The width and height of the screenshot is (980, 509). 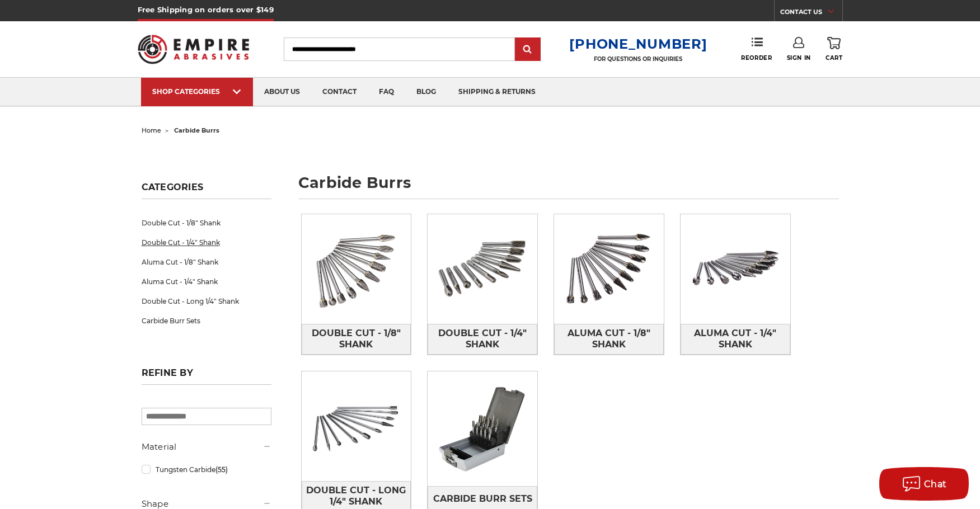 What do you see at coordinates (196, 130) in the screenshot?
I see `span: carbide burrs` at bounding box center [196, 130].